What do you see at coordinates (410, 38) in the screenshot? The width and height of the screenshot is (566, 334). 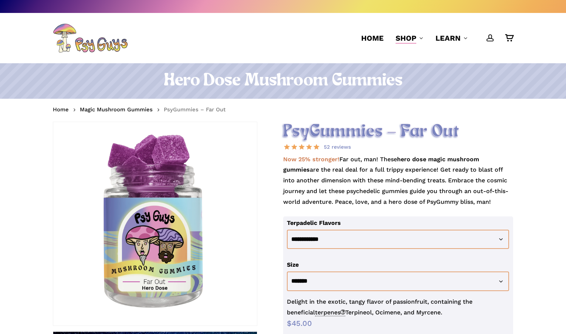 I see `a: Shop` at bounding box center [410, 38].